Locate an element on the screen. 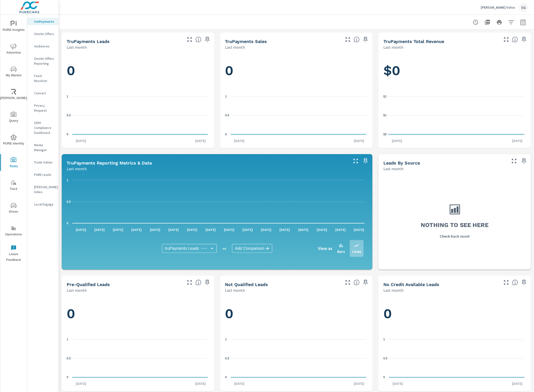 This screenshot has height=392, width=534. div: Convert is located at coordinates (43, 93).